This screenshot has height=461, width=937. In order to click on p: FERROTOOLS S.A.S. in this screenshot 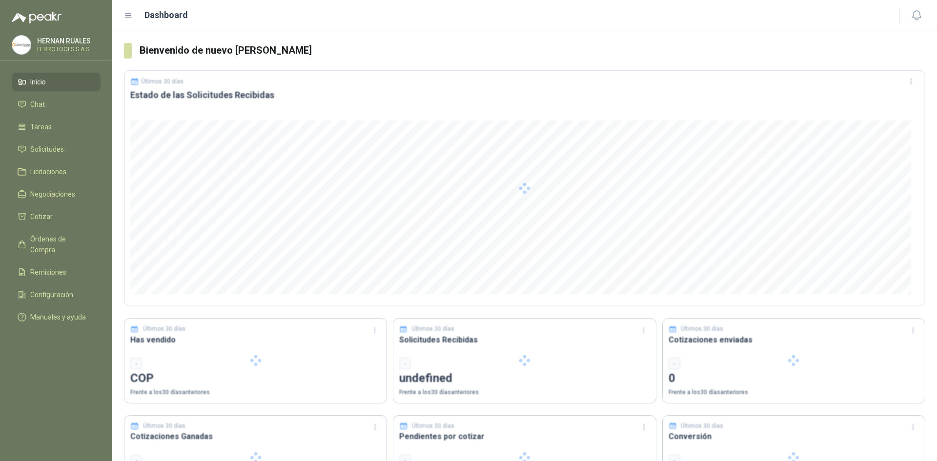, I will do `click(67, 49)`.